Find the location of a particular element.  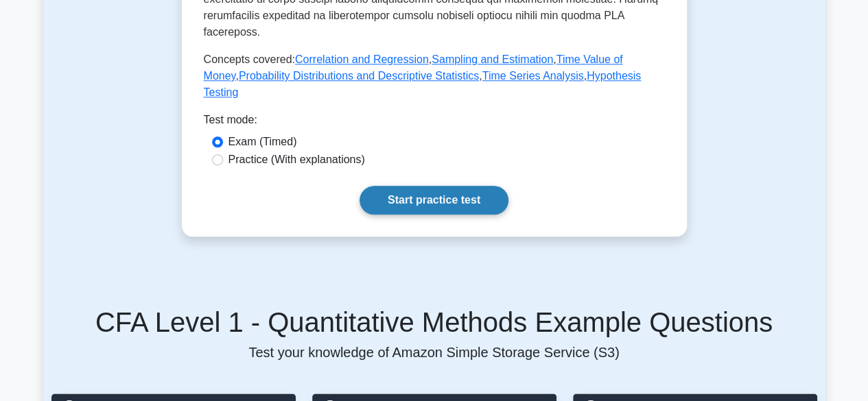

a: Sampling and Estimation is located at coordinates (492, 59).